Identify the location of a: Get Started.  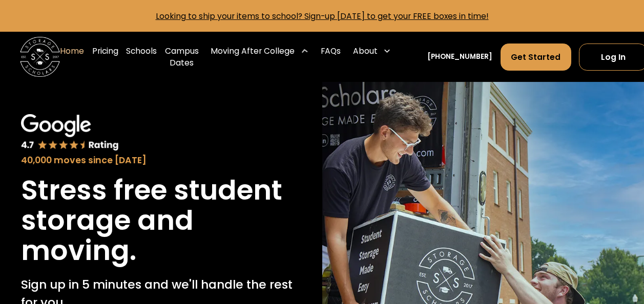
(536, 57).